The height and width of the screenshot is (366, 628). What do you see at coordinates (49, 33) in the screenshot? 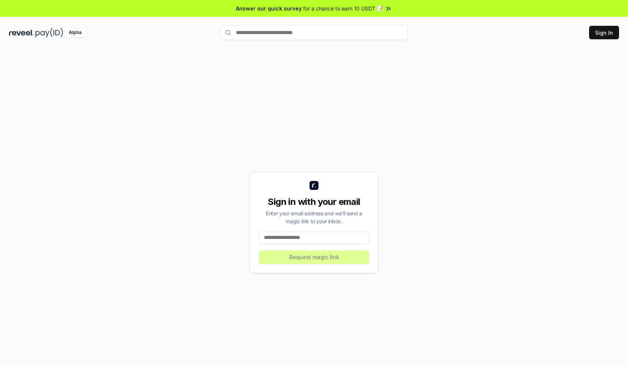
I see `img: pay_id` at bounding box center [49, 33].